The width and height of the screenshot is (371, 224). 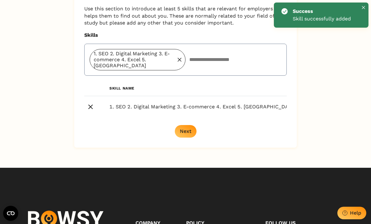 What do you see at coordinates (11, 214) in the screenshot?
I see `button: Open CMP widget` at bounding box center [11, 214].